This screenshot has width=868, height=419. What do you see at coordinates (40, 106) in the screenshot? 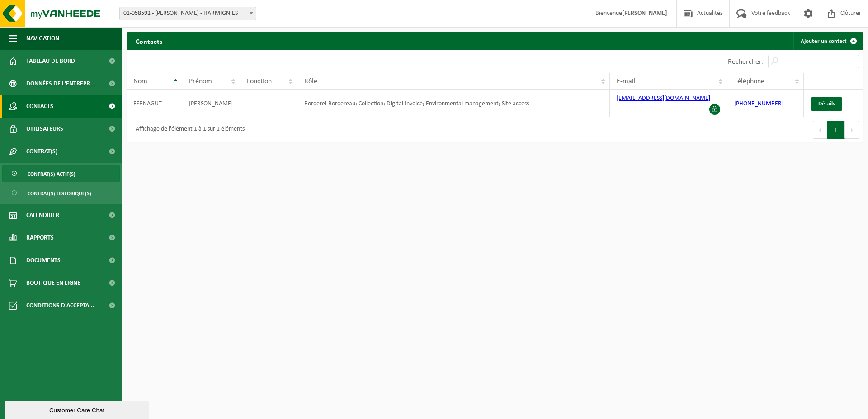
I see `span: Contacts` at bounding box center [40, 106].